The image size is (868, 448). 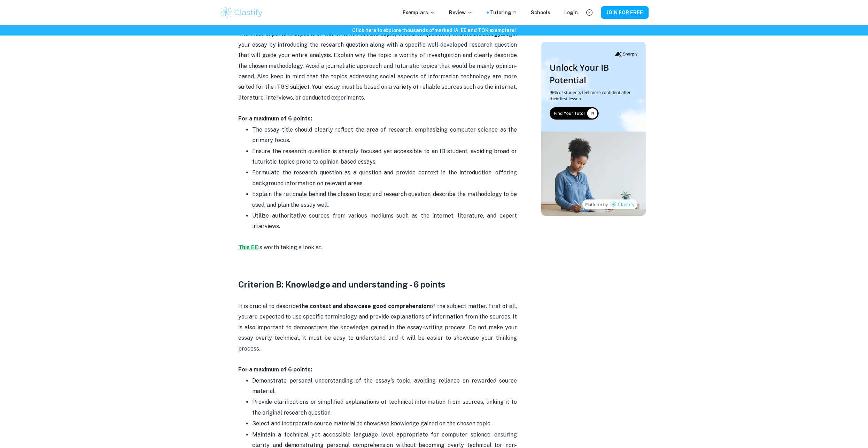 What do you see at coordinates (434, 30) in the screenshot?
I see `h6: Click here to explore thousands of marked IA, EE and TOK exemplars !` at bounding box center [434, 30].